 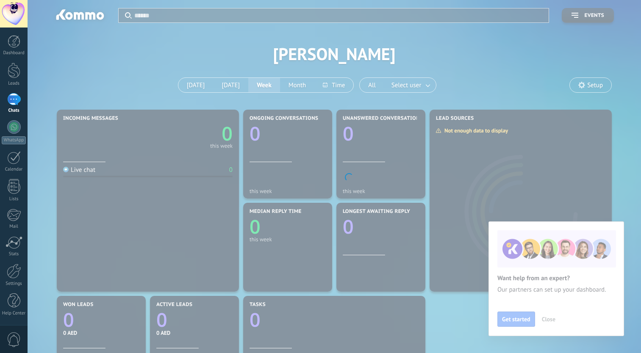 What do you see at coordinates (14, 53) in the screenshot?
I see `div: Dashboard` at bounding box center [14, 53].